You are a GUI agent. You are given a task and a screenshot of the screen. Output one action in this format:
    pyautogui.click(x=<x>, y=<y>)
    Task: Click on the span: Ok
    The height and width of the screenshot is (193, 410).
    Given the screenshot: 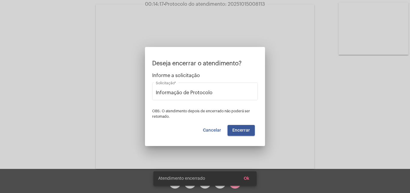 What is the action you would take?
    pyautogui.click(x=247, y=178)
    